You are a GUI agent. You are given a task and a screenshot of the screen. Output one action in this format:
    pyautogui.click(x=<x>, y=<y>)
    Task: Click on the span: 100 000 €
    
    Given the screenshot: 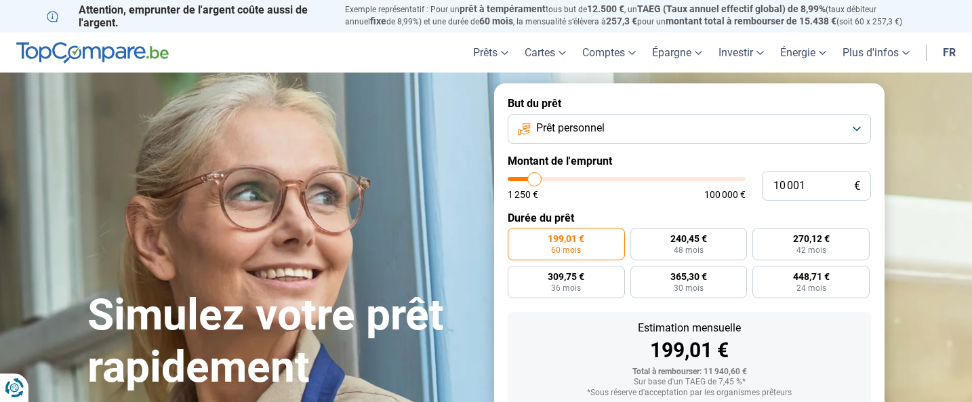 What is the action you would take?
    pyautogui.click(x=725, y=195)
    